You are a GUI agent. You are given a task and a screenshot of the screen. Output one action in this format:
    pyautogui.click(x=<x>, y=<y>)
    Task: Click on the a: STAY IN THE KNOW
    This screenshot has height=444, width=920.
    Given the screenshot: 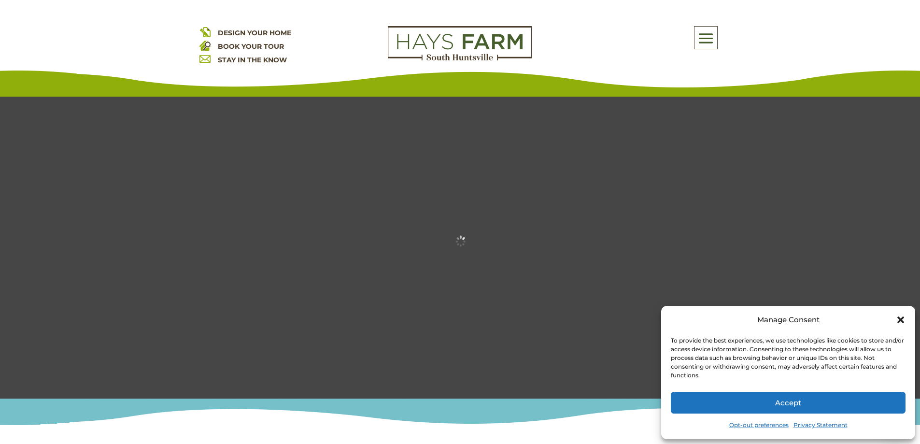 What is the action you would take?
    pyautogui.click(x=252, y=60)
    